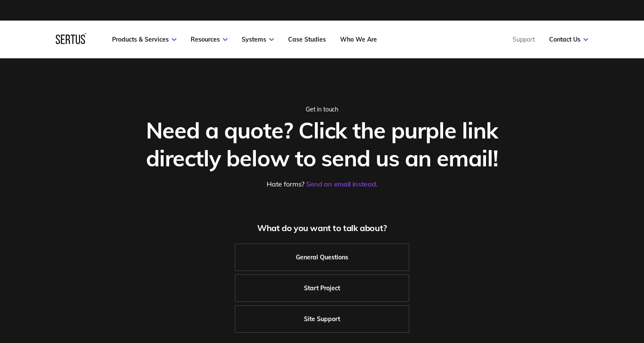  What do you see at coordinates (358, 39) in the screenshot?
I see `a: Who We Are` at bounding box center [358, 39].